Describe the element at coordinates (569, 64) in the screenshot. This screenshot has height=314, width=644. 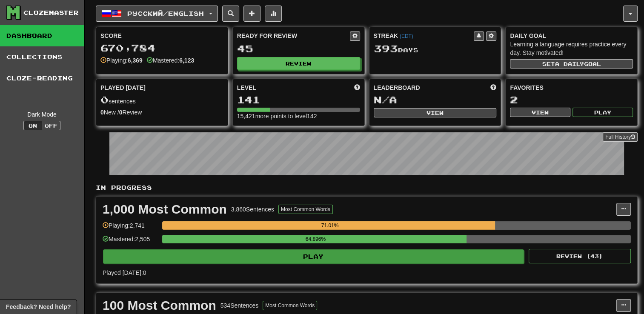
I see `span: a daily` at that location.